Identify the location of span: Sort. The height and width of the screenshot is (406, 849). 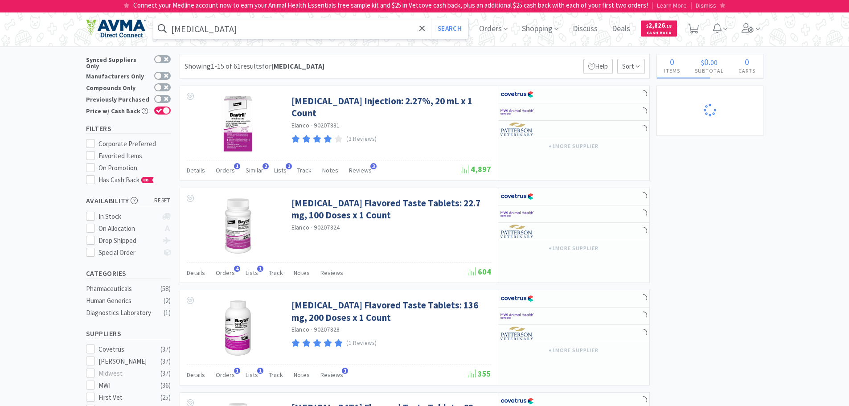
(631, 66).